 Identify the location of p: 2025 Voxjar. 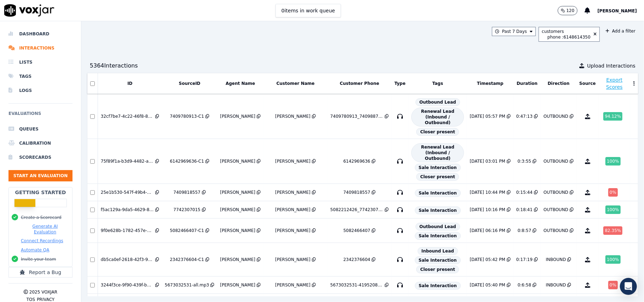
(43, 292).